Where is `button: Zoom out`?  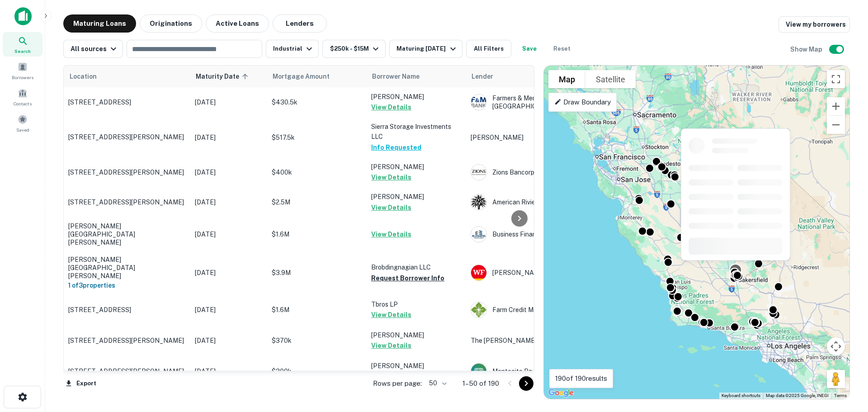
button: Zoom out is located at coordinates (836, 125).